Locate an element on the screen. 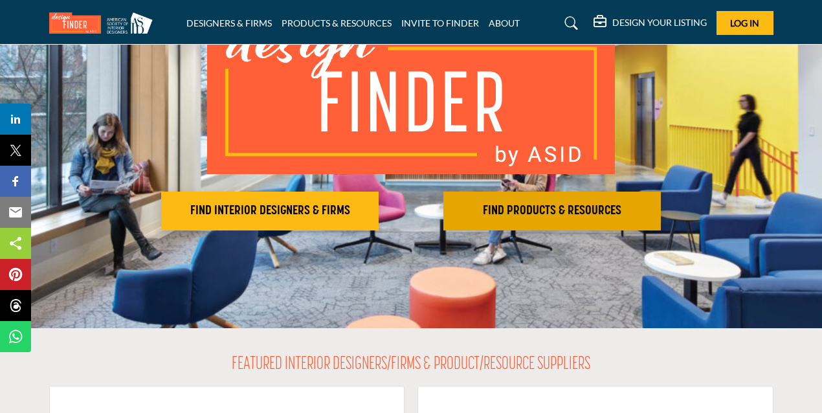  h2: FEATURED INTERIOR DESIGNERS/FIRMS & PRODUCT/RESOURCE SUPPLIERS is located at coordinates (411, 365).